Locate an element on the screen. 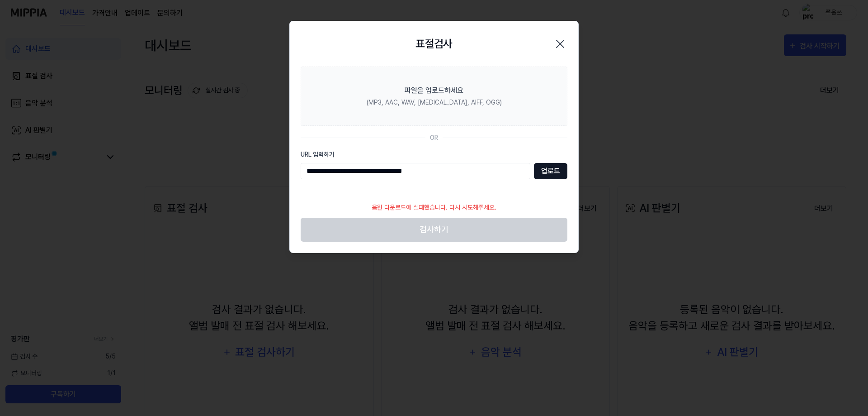 Image resolution: width=868 pixels, height=416 pixels. div: 음원 다운로드에 실패했습니다. 다시 시도해주세요. is located at coordinates (434, 208).